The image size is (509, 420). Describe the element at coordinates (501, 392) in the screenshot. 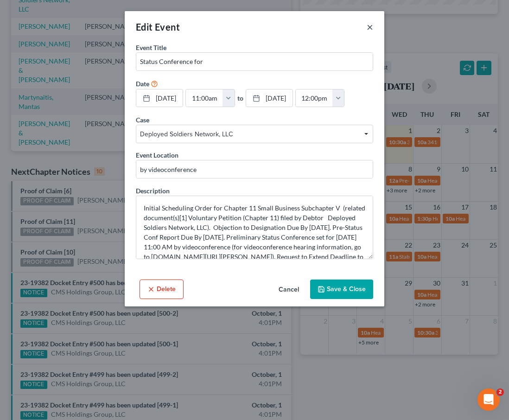

I see `span: 2` at that location.